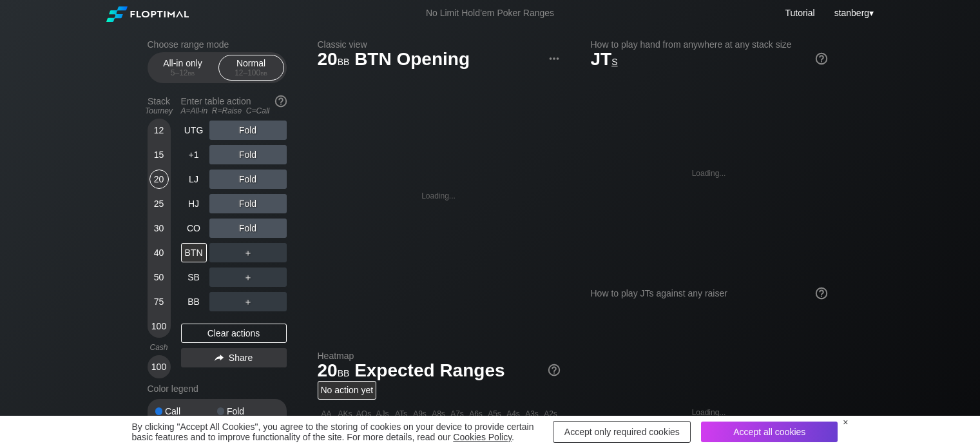 The height and width of the screenshot is (448, 980). What do you see at coordinates (532, 414) in the screenshot?
I see `div: A3s` at bounding box center [532, 414].